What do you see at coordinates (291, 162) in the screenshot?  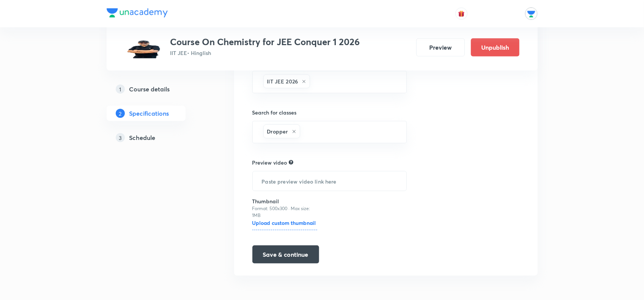 I see `div: Explain about your course, what you’ll be teaching, how it will help learners in their preparation` at bounding box center [291, 162].